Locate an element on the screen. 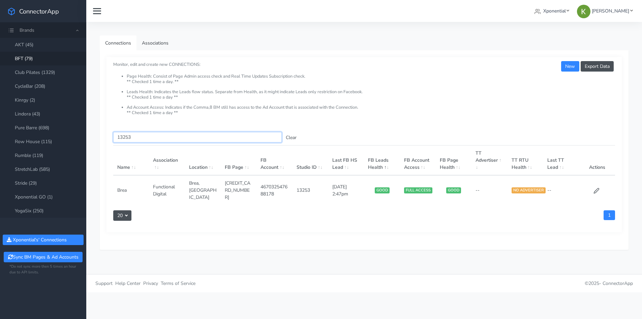  td: Brea is located at coordinates (131, 190).